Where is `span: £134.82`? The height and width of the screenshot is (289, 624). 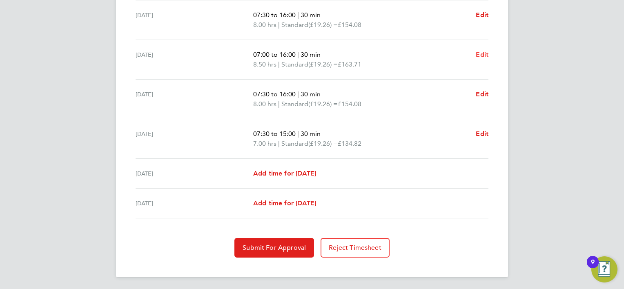
span: £134.82 is located at coordinates (350, 143).